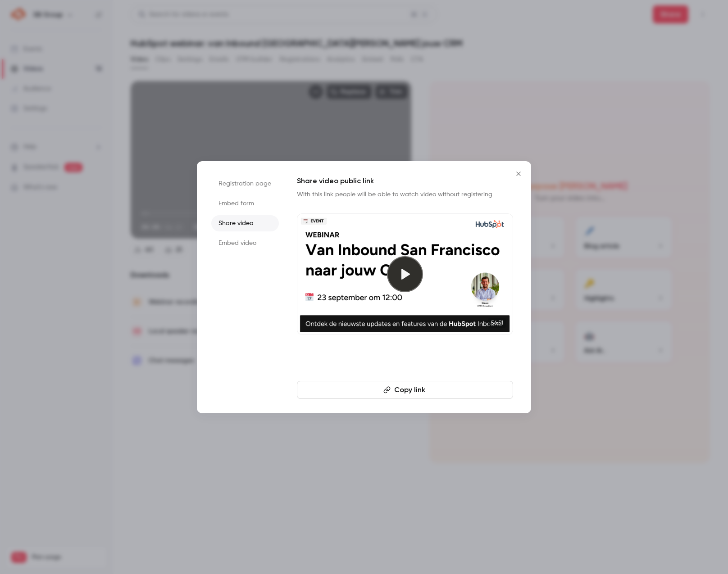 This screenshot has width=728, height=574. Describe the element at coordinates (405, 181) in the screenshot. I see `h1: Share video public link` at that location.